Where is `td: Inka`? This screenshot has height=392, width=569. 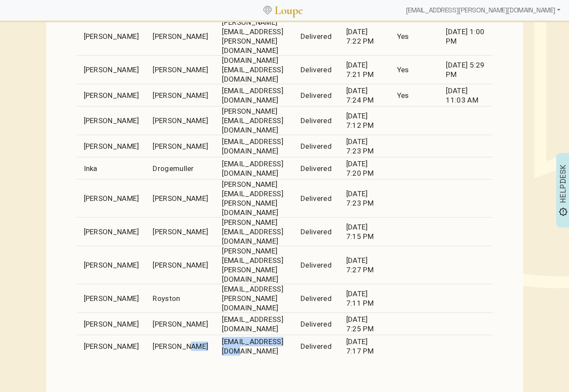 td: Inka is located at coordinates (112, 169).